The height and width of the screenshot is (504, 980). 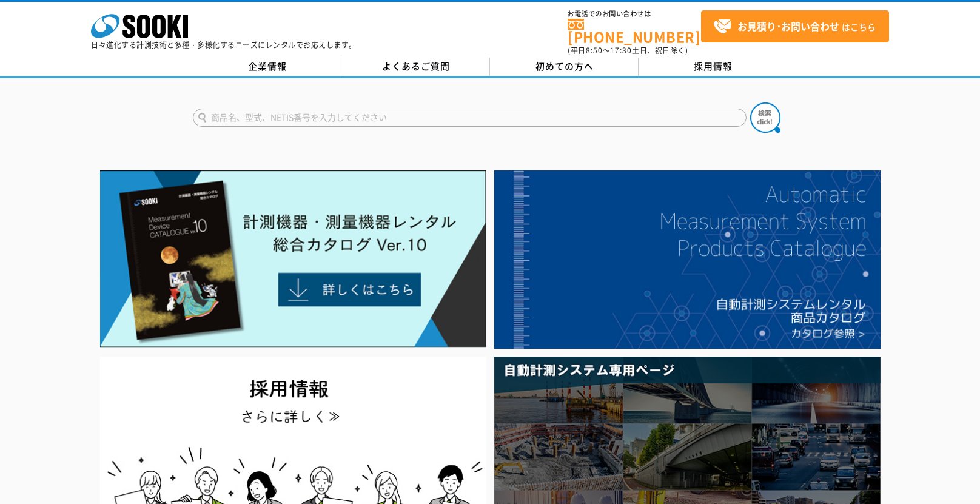 What do you see at coordinates (788, 26) in the screenshot?
I see `strong: お見積り･お問い合わせ` at bounding box center [788, 26].